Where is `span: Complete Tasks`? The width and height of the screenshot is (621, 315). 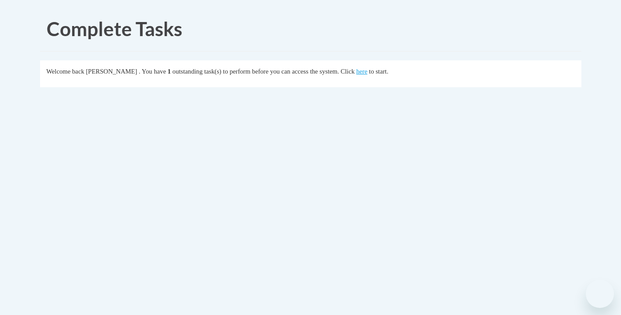
span: Complete Tasks is located at coordinates (114, 29).